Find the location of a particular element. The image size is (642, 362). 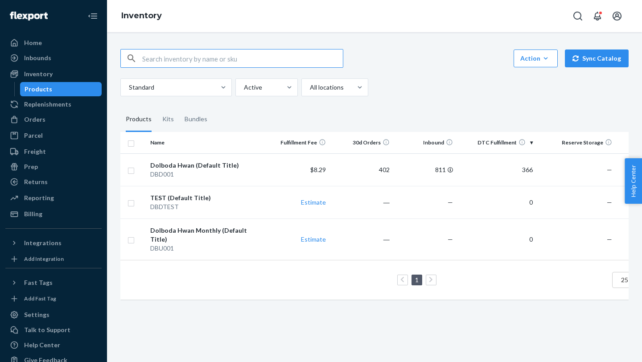

a: Page 1 is your current page is located at coordinates (417, 279).